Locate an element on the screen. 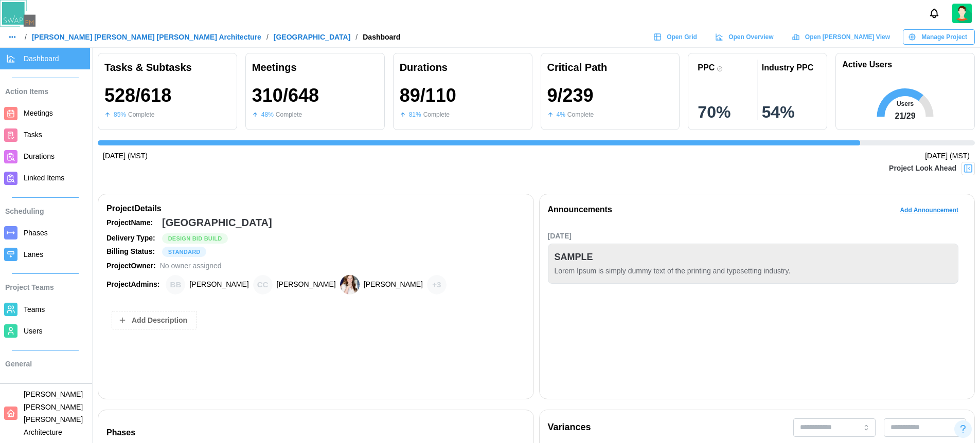 The height and width of the screenshot is (443, 980). div: 4 % is located at coordinates (561, 115).